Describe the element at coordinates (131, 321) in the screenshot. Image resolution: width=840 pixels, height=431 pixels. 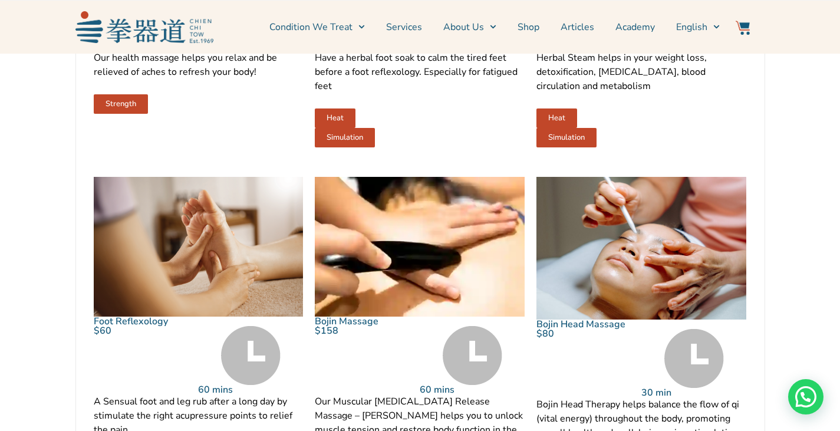
I see `a: Foot Reflexology` at that location.